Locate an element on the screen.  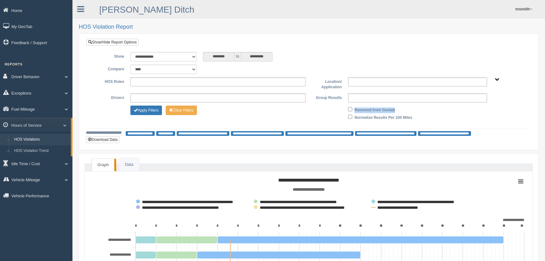
a: Graph is located at coordinates (103, 165).